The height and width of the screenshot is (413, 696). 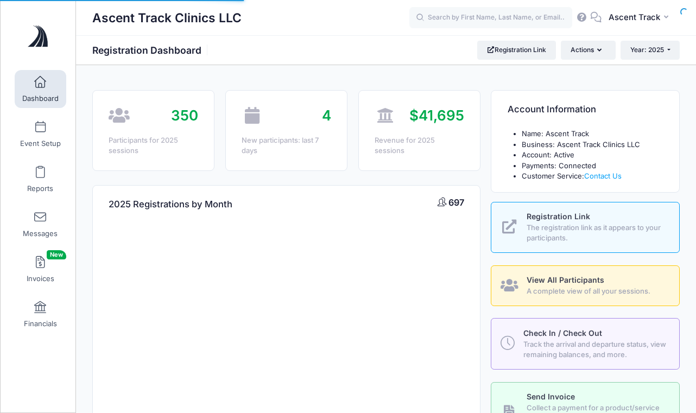 What do you see at coordinates (640, 18) in the screenshot?
I see `button: Ascent Track` at bounding box center [640, 18].